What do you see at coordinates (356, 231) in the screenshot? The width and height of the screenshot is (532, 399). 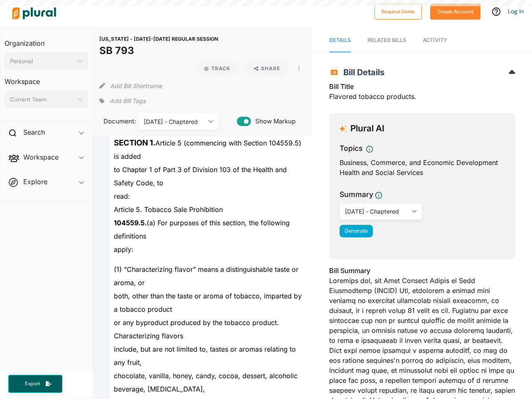 I see `span: Generate` at bounding box center [356, 231].